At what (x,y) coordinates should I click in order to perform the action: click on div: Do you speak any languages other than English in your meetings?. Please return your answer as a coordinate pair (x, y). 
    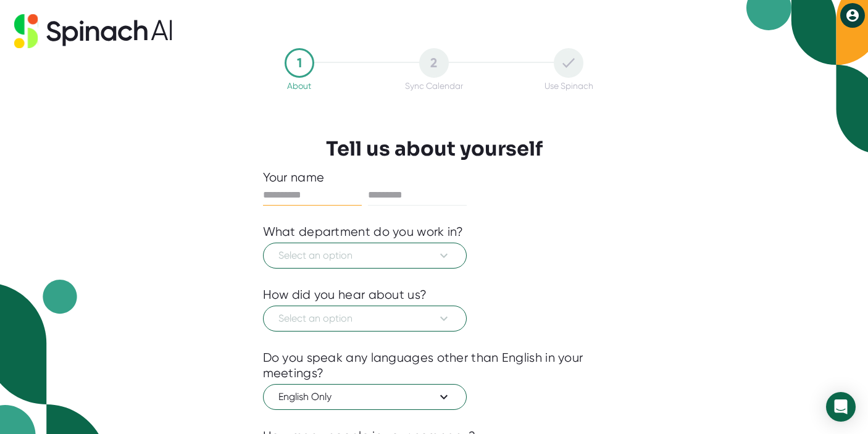
    Looking at the image, I should click on (434, 365).